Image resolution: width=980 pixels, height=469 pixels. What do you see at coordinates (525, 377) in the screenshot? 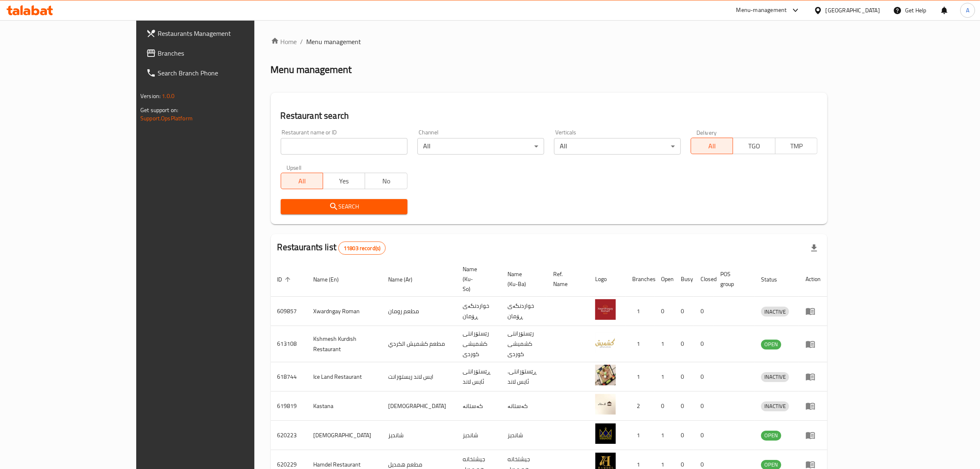
I see `td: .ڕێستۆرانتی ئایس لاند` at bounding box center [525, 377].